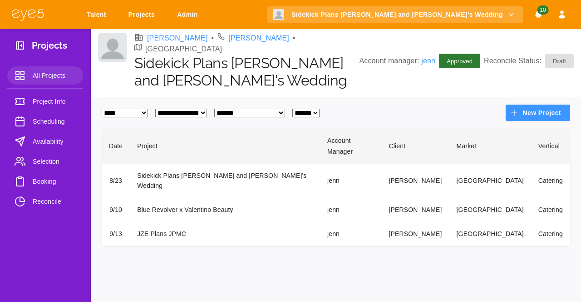 Image resolution: width=581 pixels, height=302 pixels. Describe the element at coordinates (54, 201) in the screenshot. I see `span: Reconcile` at that location.